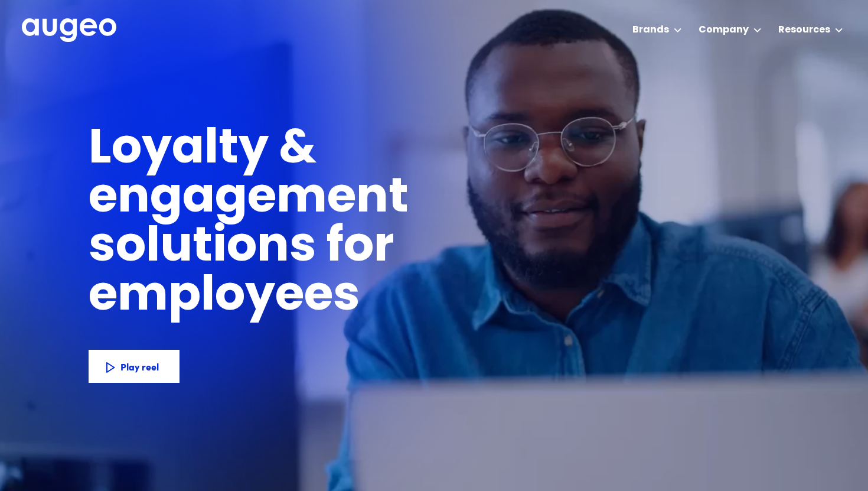 This screenshot has width=868, height=491. I want to click on img: Augeo's full logo in white., so click(69, 30).